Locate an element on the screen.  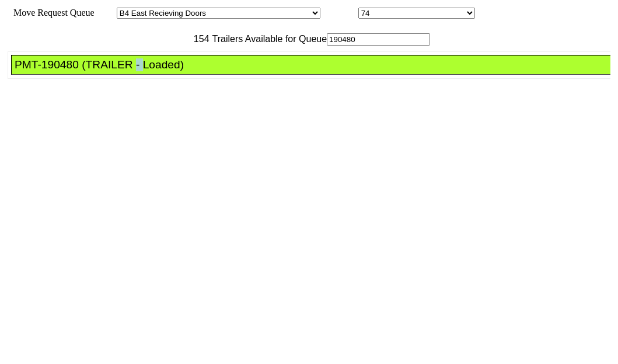
input: Filter Available Trailers is located at coordinates (378, 39).